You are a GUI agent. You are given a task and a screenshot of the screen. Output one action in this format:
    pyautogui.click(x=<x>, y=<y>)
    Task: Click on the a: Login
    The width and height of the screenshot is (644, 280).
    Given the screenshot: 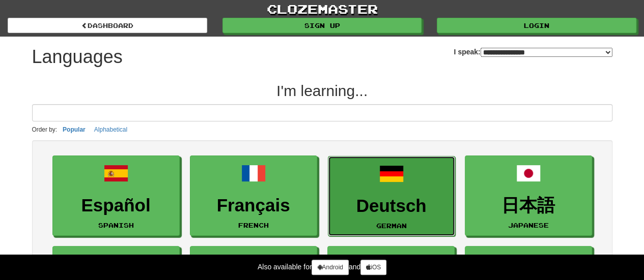 What is the action you would take?
    pyautogui.click(x=537, y=25)
    